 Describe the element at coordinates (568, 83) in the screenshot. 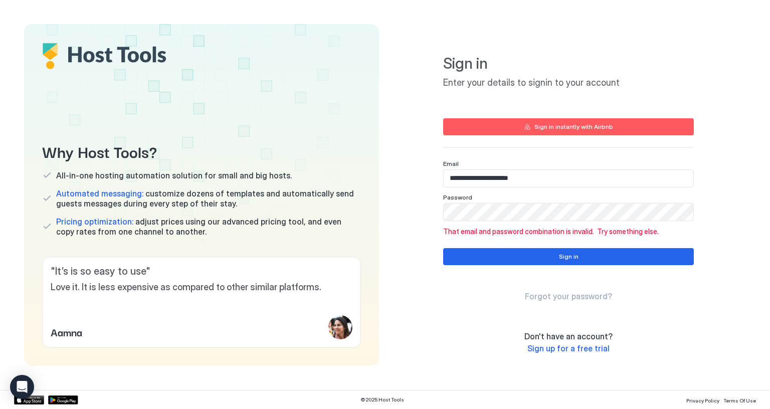

I see `span: Enter your details to signin to your account` at that location.